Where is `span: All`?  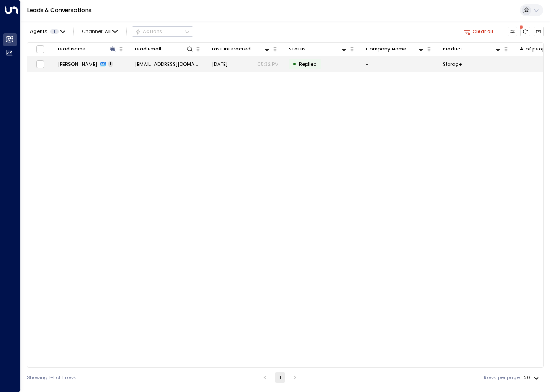 span: All is located at coordinates (108, 31).